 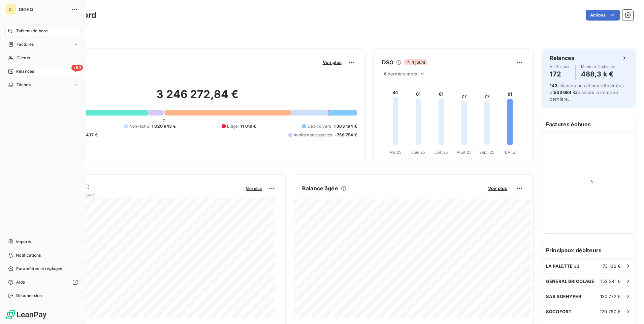 I want to click on span: Aide, so click(x=21, y=282).